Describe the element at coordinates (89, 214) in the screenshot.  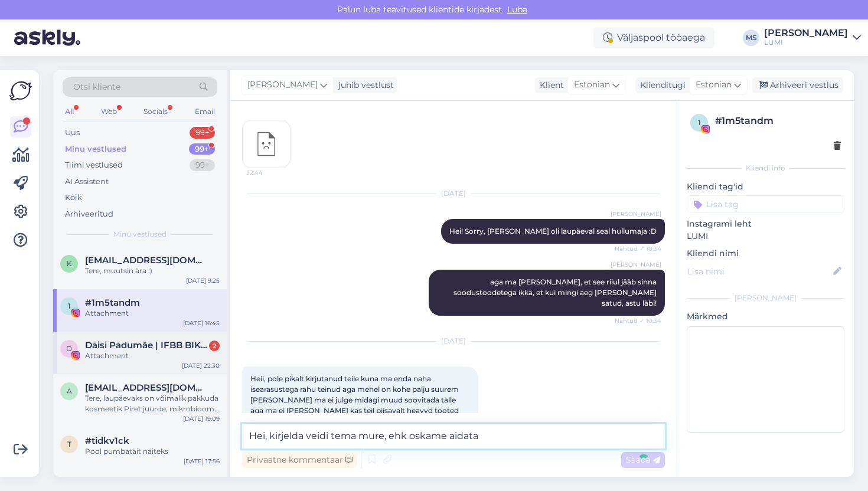
I see `div: Arhiveeritud` at that location.